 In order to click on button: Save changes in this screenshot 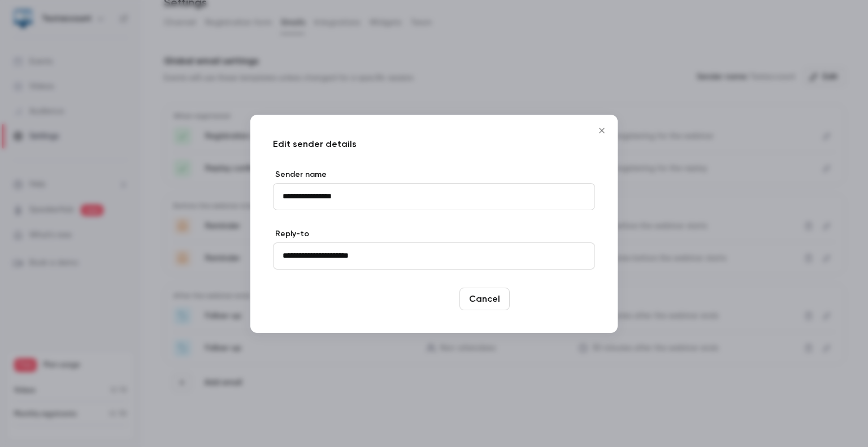, I will do `click(554, 299)`.